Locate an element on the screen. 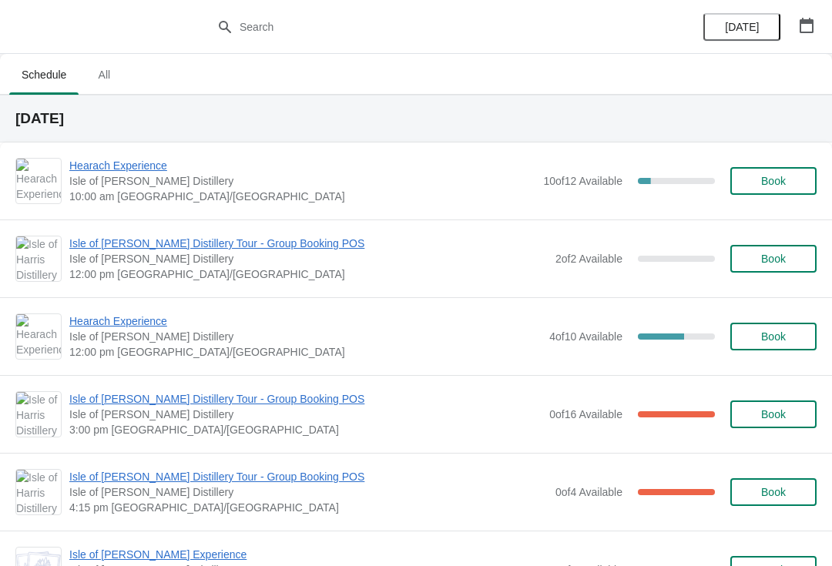 The height and width of the screenshot is (566, 832). span: Schedule is located at coordinates (44, 75).